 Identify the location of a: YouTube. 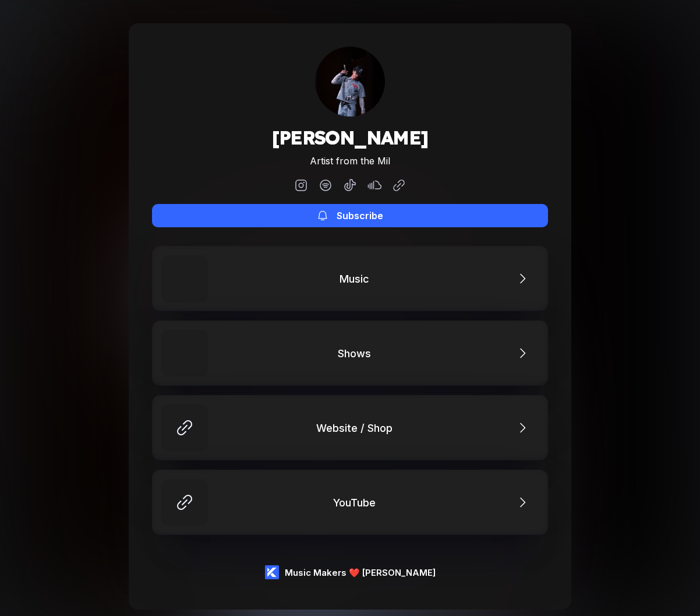
(350, 502).